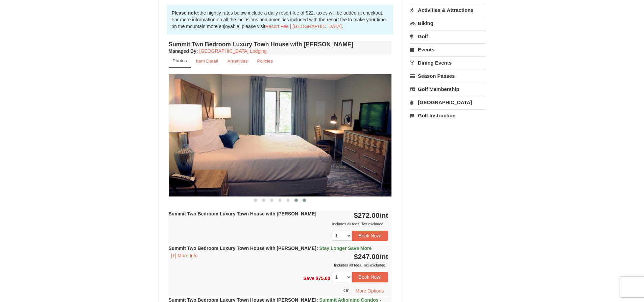 Image resolution: width=644 pixels, height=302 pixels. What do you see at coordinates (448, 49) in the screenshot?
I see `a: Events` at bounding box center [448, 49].